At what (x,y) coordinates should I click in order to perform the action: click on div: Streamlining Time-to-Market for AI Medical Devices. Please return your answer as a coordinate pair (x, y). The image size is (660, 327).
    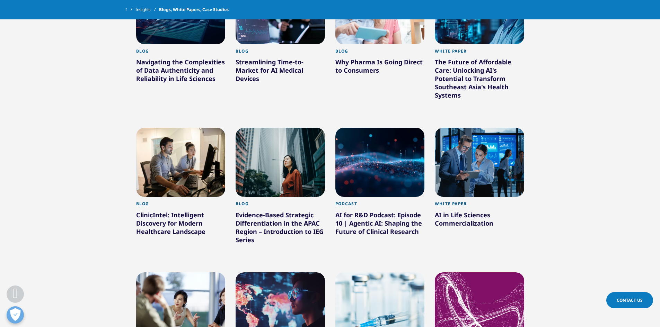
    Looking at the image, I should click on (280, 72).